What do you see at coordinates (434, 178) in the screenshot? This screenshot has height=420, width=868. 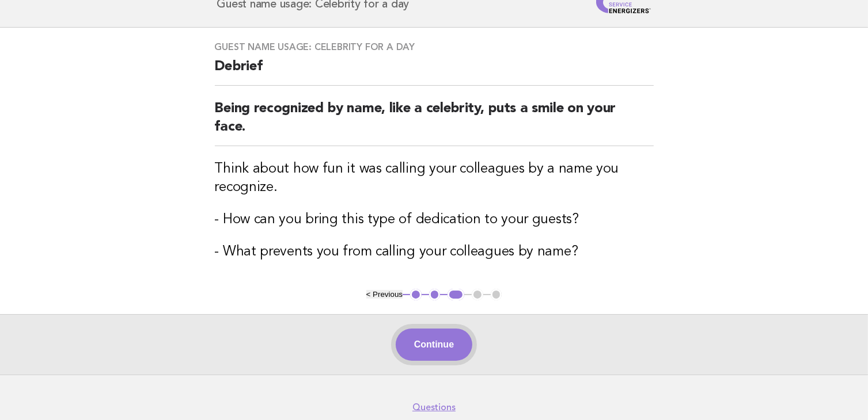 I see `h3: Think about how fun it was calling your colleagues by a name you recognize.` at bounding box center [434, 178].